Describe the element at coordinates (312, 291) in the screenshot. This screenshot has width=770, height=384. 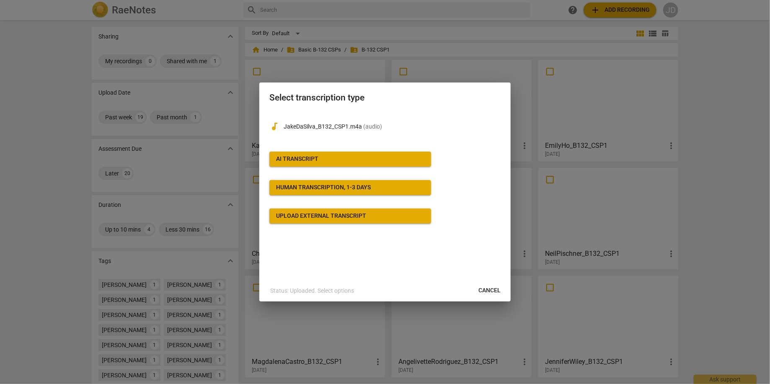
I see `p: Status: Uploaded. Select options` at that location.